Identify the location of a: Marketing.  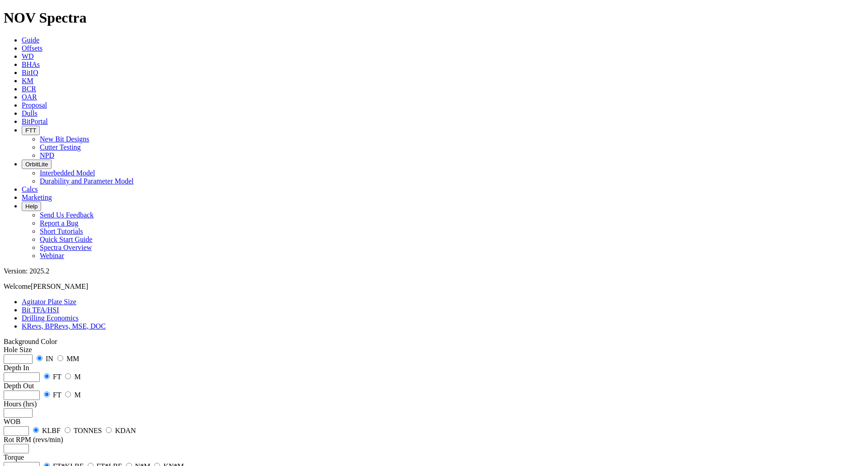
(36, 197).